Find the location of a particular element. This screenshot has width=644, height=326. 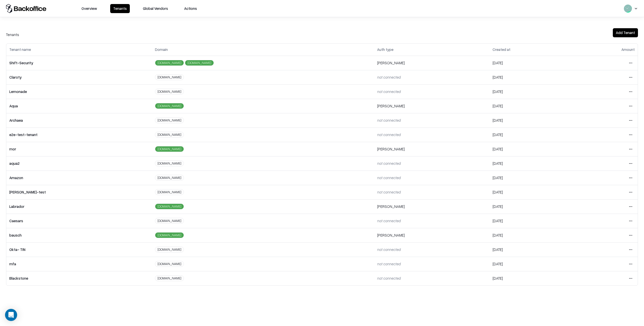

td: mor is located at coordinates (79, 149).